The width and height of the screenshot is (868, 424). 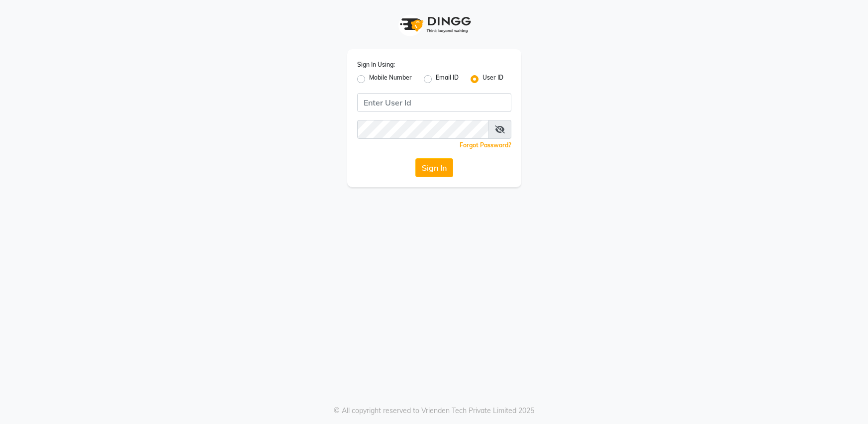 I want to click on label: Sign In Using:, so click(x=376, y=65).